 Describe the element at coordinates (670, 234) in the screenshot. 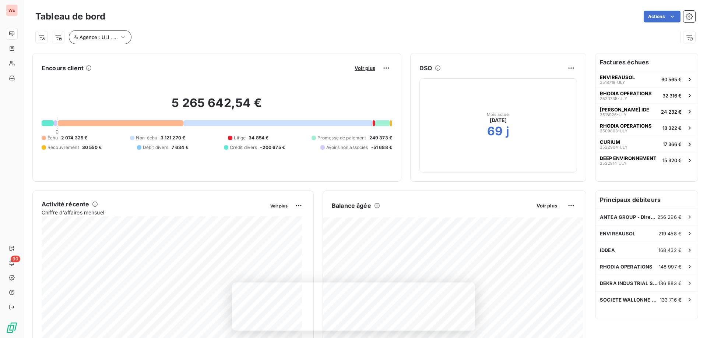

I see `span: 219 458 €` at that location.